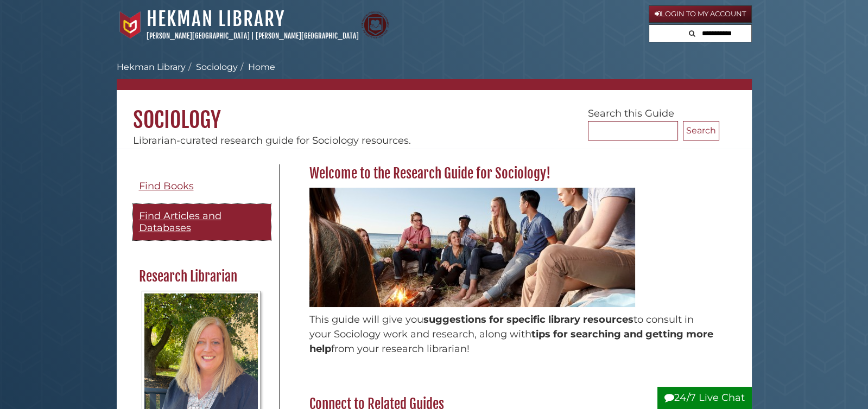 This screenshot has height=409, width=868. I want to click on span: This guide will give you, so click(366, 320).